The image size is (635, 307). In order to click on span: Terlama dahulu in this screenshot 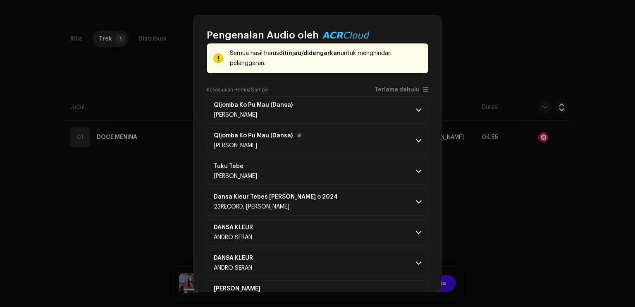, I will do `click(397, 90)`.